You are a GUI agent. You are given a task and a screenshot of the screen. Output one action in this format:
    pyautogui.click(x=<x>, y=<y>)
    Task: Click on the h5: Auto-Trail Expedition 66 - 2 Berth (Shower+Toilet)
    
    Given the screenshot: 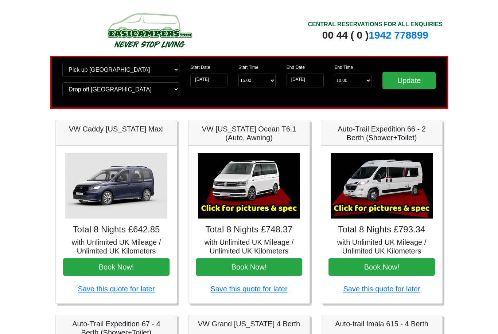 What is the action you would take?
    pyautogui.click(x=382, y=133)
    